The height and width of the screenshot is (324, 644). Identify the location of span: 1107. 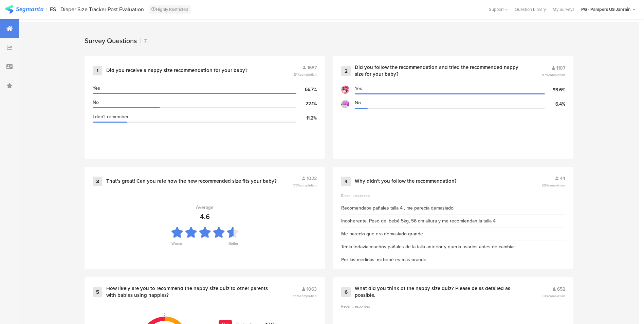
(561, 68).